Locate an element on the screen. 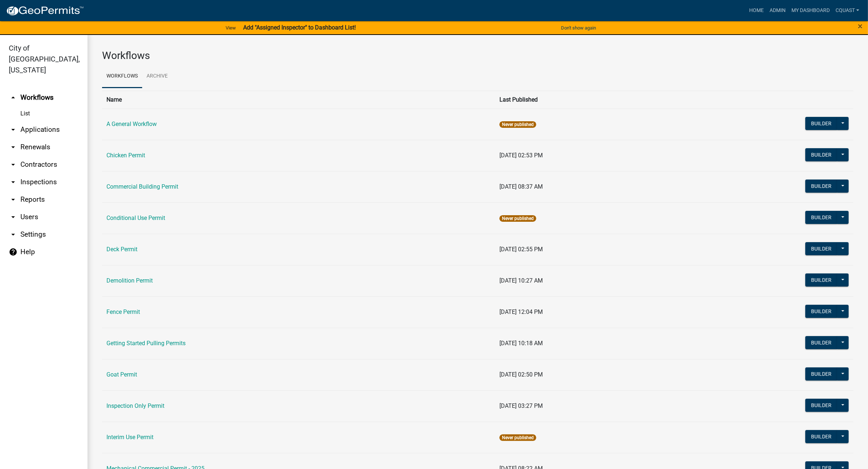  a: Deck Permit is located at coordinates (121, 249).